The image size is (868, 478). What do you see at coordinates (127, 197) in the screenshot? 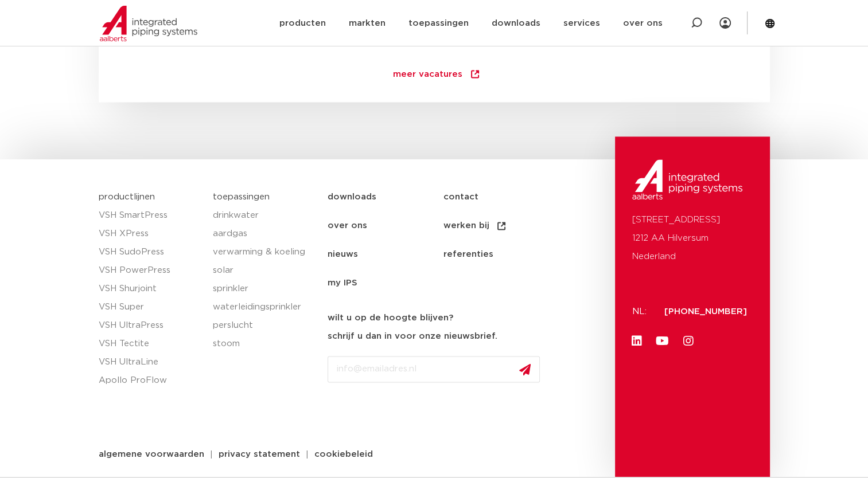
I see `a: productlijnen` at bounding box center [127, 197].